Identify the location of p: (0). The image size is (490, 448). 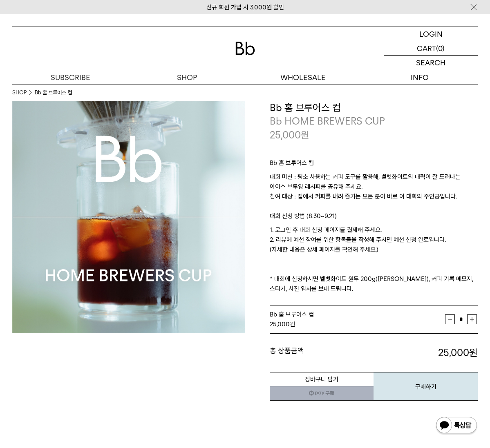
(440, 48).